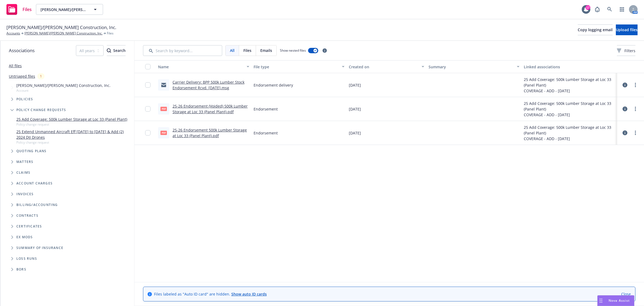 This screenshot has width=644, height=306. I want to click on div: File type, so click(296, 67).